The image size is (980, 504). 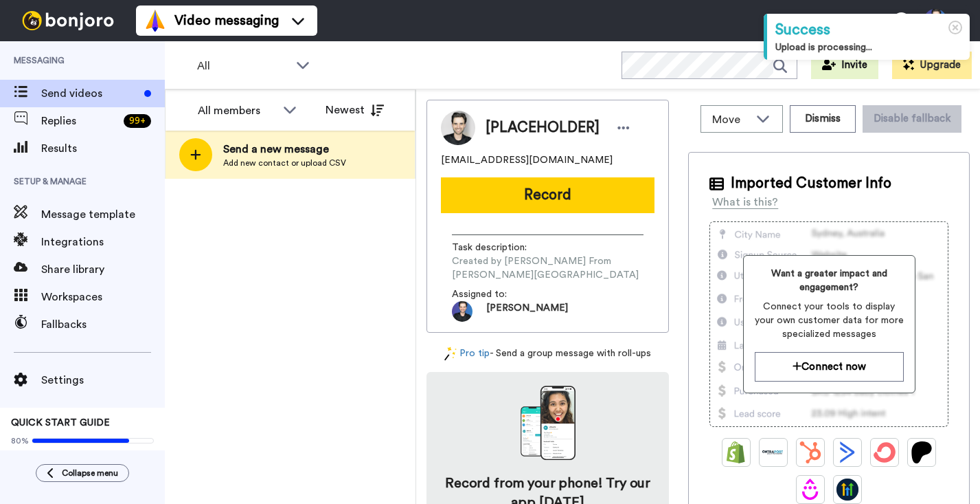 I want to click on div: - Send a group message with roll-ups, so click(x=548, y=353).